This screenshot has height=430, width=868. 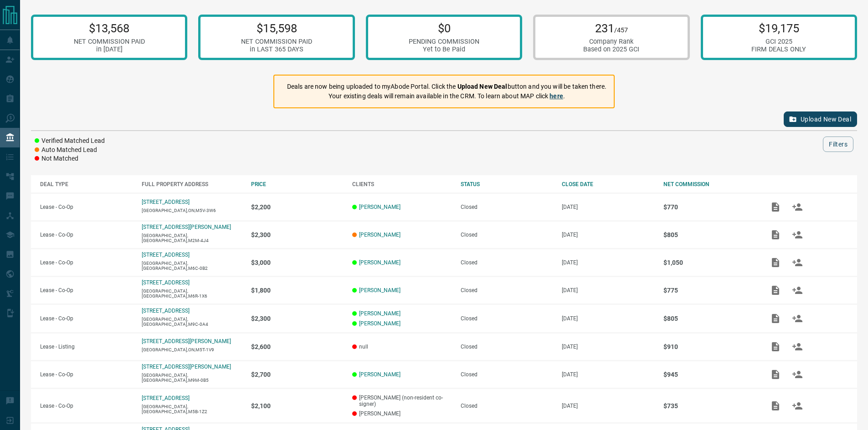 What do you see at coordinates (507, 185) in the screenshot?
I see `div: STATUS` at bounding box center [507, 185].